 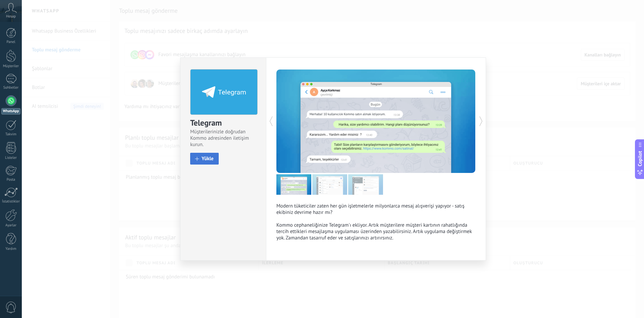 What do you see at coordinates (294, 184) in the screenshot?
I see `img: kommo_telegram_tour_1_tr.png` at bounding box center [294, 184].